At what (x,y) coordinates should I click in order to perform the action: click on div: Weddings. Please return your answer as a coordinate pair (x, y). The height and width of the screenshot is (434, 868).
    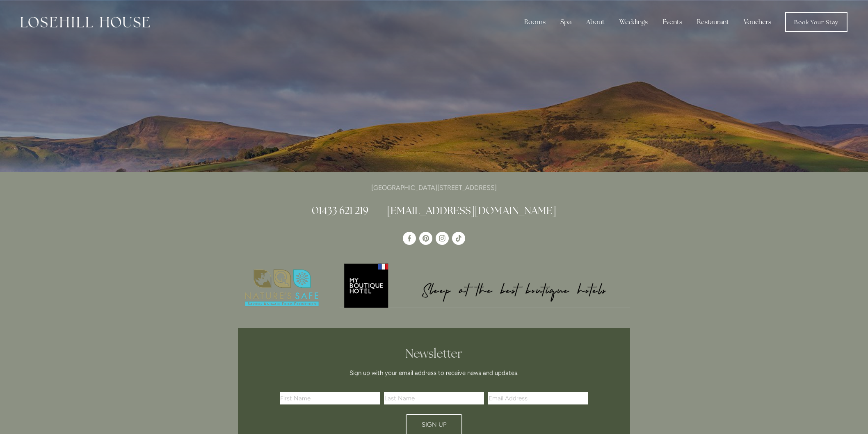
    Looking at the image, I should click on (633, 22).